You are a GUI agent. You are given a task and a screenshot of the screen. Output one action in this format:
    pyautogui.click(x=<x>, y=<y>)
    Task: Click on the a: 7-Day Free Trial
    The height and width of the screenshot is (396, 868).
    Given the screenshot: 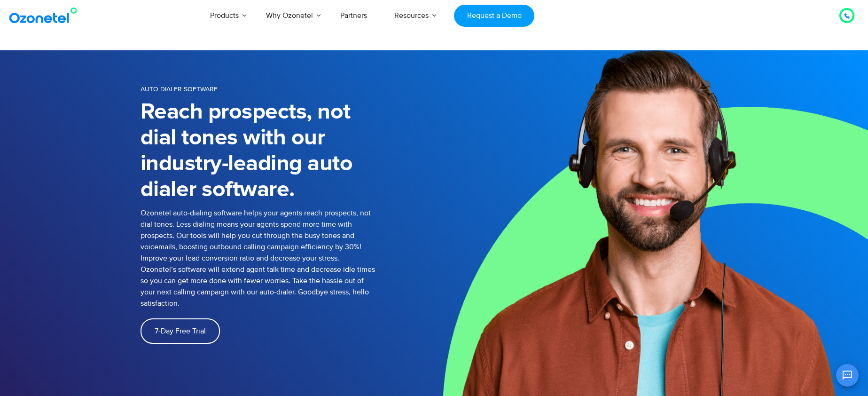 What is the action you would take?
    pyautogui.click(x=180, y=331)
    